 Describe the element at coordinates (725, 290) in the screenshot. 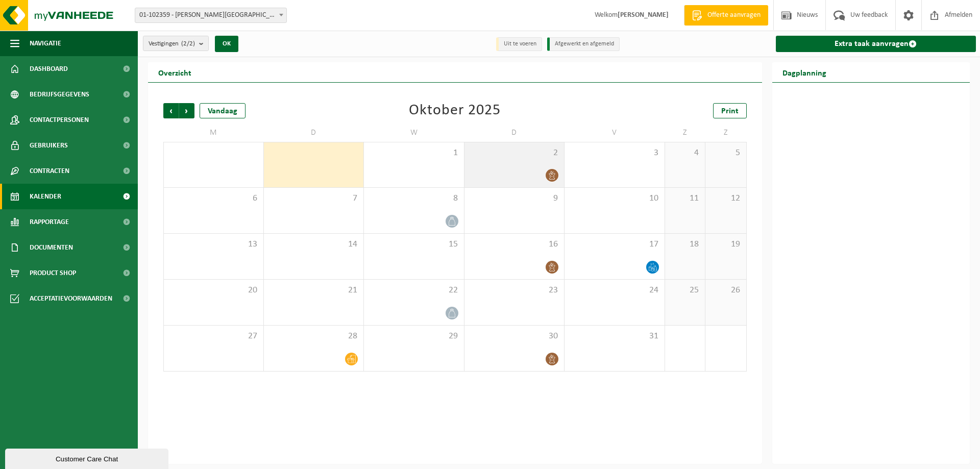

I see `span: 26` at that location.